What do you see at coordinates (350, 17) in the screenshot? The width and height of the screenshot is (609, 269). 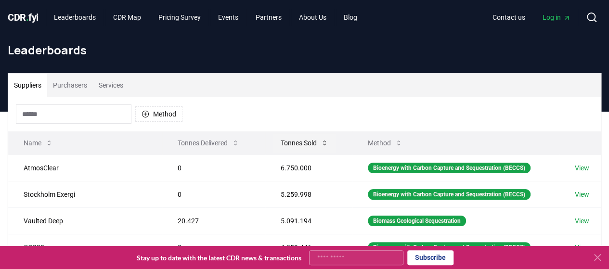 I see `a: Blog` at bounding box center [350, 17].